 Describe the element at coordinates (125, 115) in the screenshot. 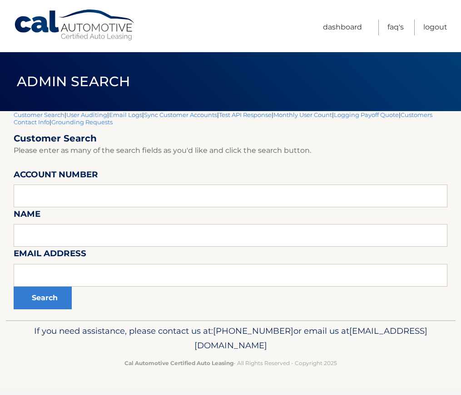

I see `a: Email Logs` at that location.